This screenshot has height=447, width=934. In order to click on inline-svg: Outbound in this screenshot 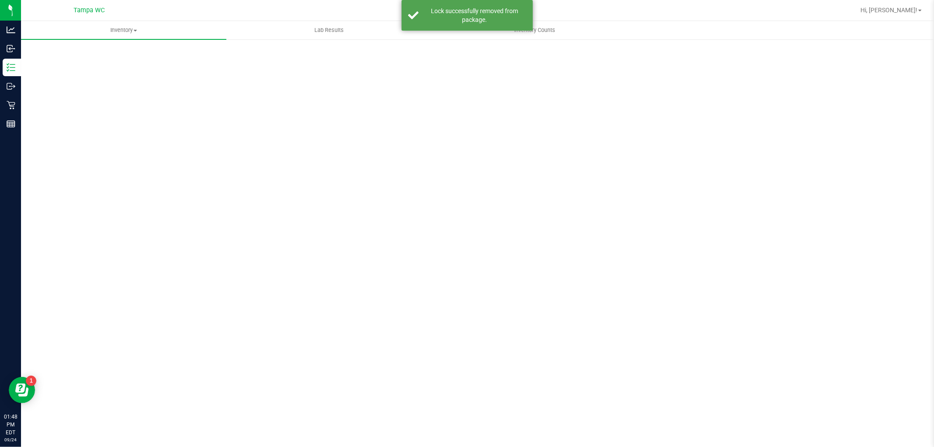, I will do `click(11, 86)`.